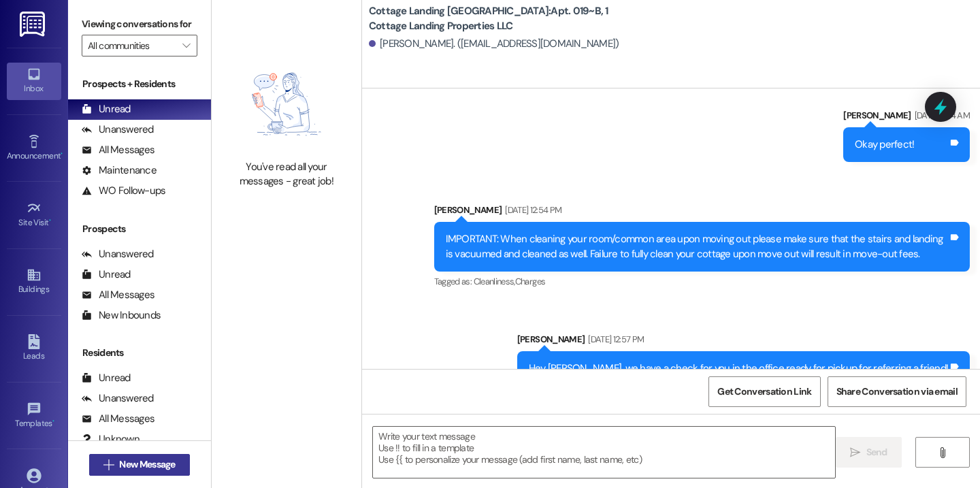  What do you see at coordinates (121, 315) in the screenshot?
I see `div: New Inbounds` at bounding box center [121, 315].